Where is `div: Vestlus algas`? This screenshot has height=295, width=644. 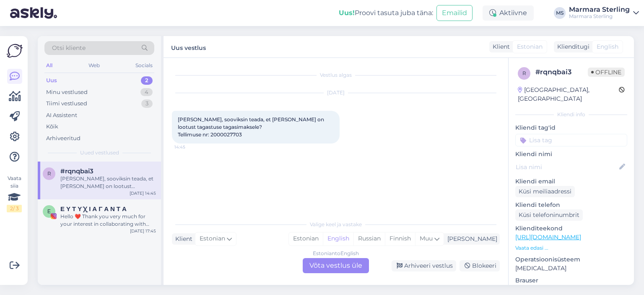
div: Vestlus algas is located at coordinates (336, 75).